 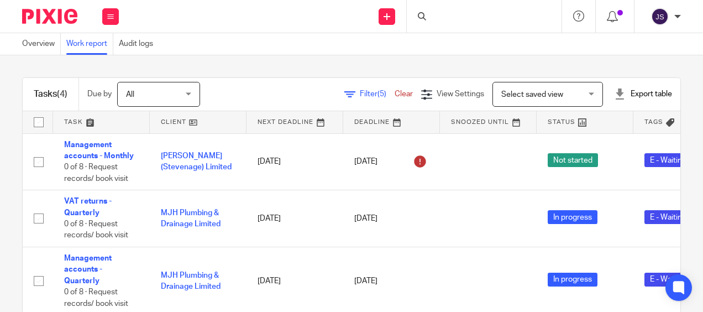 What do you see at coordinates (41, 44) in the screenshot?
I see `a: Overview` at bounding box center [41, 44].